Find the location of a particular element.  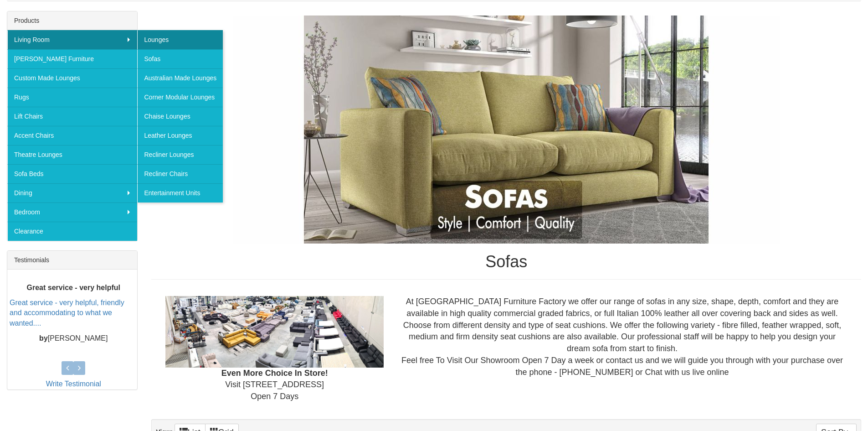

a: Australian Made Lounges is located at coordinates (180, 78).